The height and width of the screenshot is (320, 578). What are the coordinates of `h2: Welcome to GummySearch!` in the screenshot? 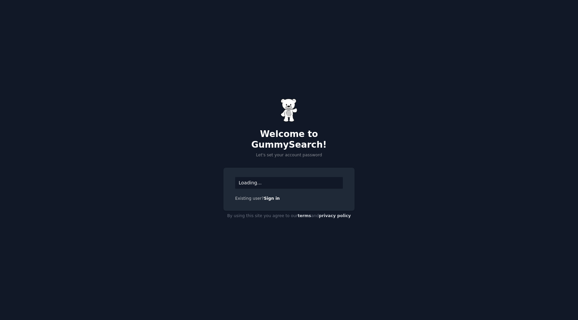 It's located at (289, 139).